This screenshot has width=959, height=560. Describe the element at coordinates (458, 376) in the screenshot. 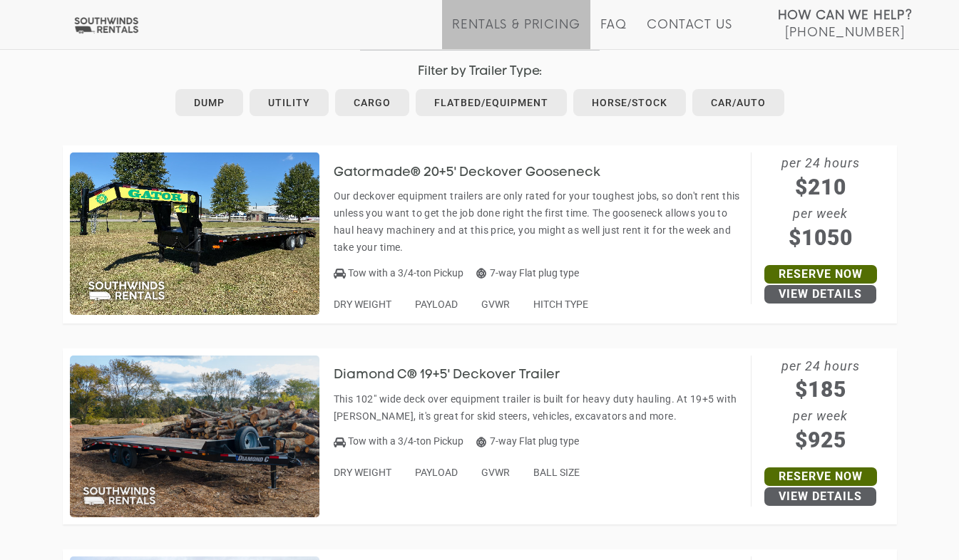

I see `h3: Diamond C® 19+5' Deckover Trailer` at that location.